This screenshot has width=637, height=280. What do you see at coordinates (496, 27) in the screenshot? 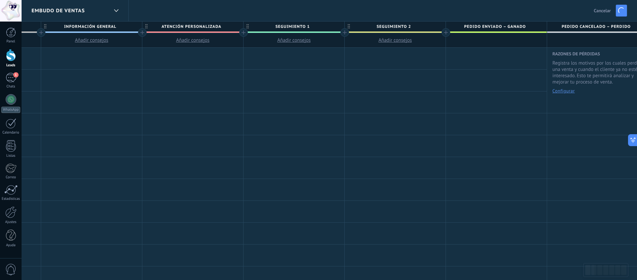
I see `div: Pedido enviado – ganado` at bounding box center [496, 27].